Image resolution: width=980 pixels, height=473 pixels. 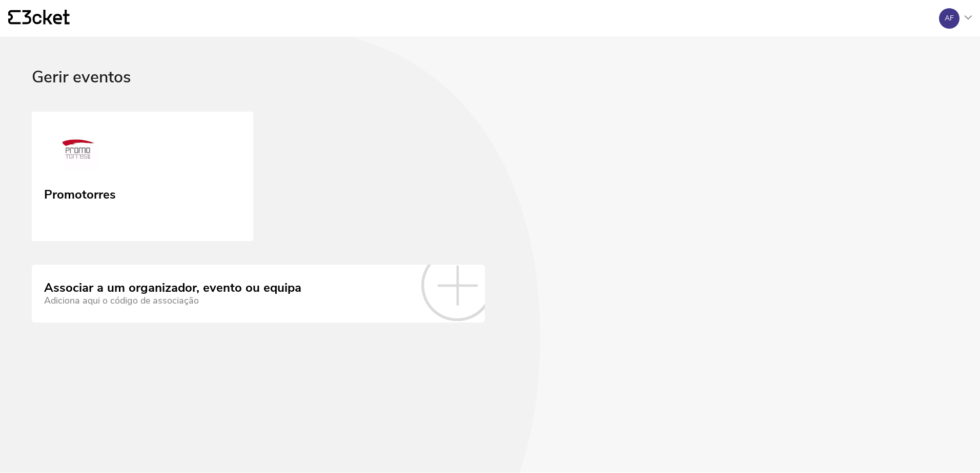 What do you see at coordinates (259, 293) in the screenshot?
I see `a: Associar a um organizador, evento ou equipa Adiciona aqui o código de associação` at bounding box center [259, 293].